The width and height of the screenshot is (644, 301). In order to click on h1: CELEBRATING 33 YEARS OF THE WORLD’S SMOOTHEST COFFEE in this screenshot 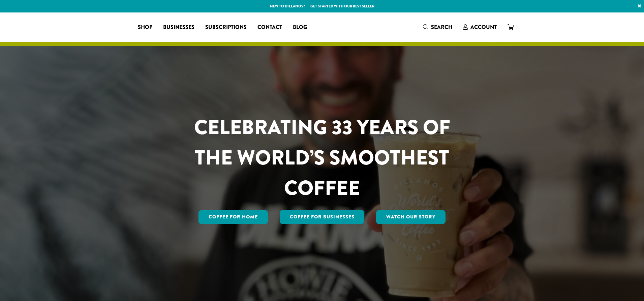, I will do `click(322, 158)`.